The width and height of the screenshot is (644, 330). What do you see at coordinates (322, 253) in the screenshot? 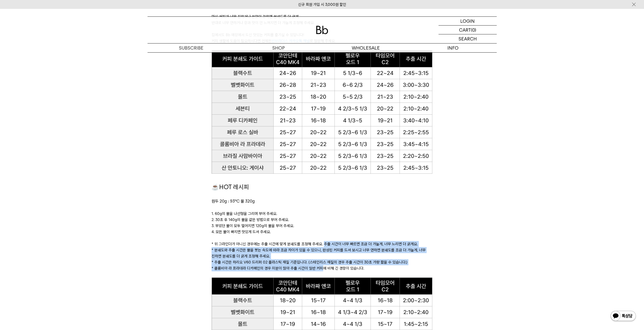
I see `p: * 분쇄도와 추출 시간은 물을 붓는 속도에 따라 조금 차이가 있을 수 있으니, 완성된 커피를 드셔 보시고 너무 연하면 분쇄도를 조금 더 가늘게, 너무 진하면 분쇄도를 더 굵게...` at bounding box center [322, 253].